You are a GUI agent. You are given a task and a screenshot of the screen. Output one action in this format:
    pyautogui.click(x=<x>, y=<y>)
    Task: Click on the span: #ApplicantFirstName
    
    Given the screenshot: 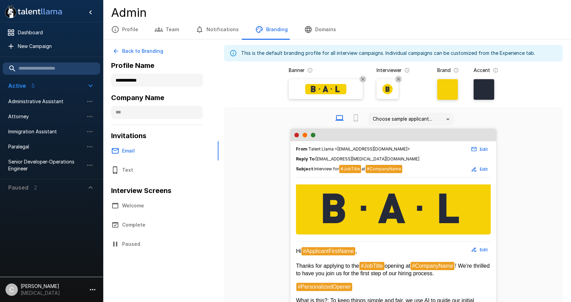 What is the action you would take?
    pyautogui.click(x=328, y=252)
    